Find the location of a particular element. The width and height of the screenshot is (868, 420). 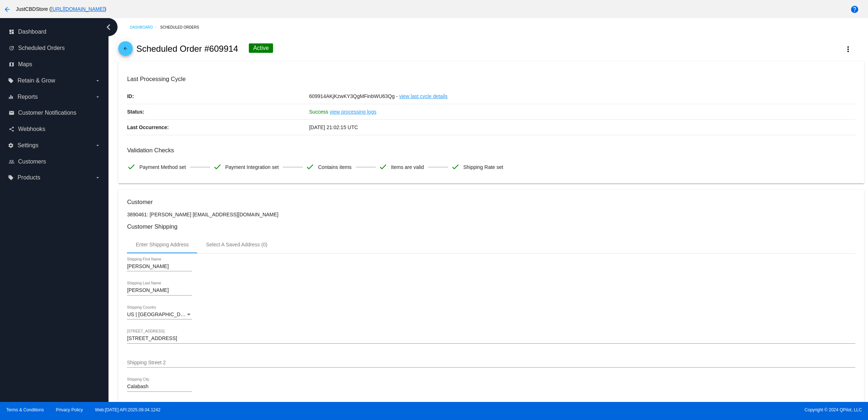

i: chevron_left is located at coordinates (108, 27).